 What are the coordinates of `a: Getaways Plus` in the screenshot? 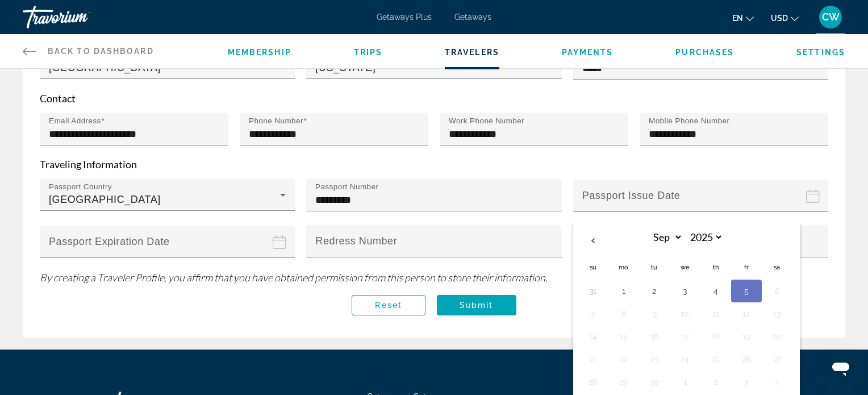 It's located at (404, 17).